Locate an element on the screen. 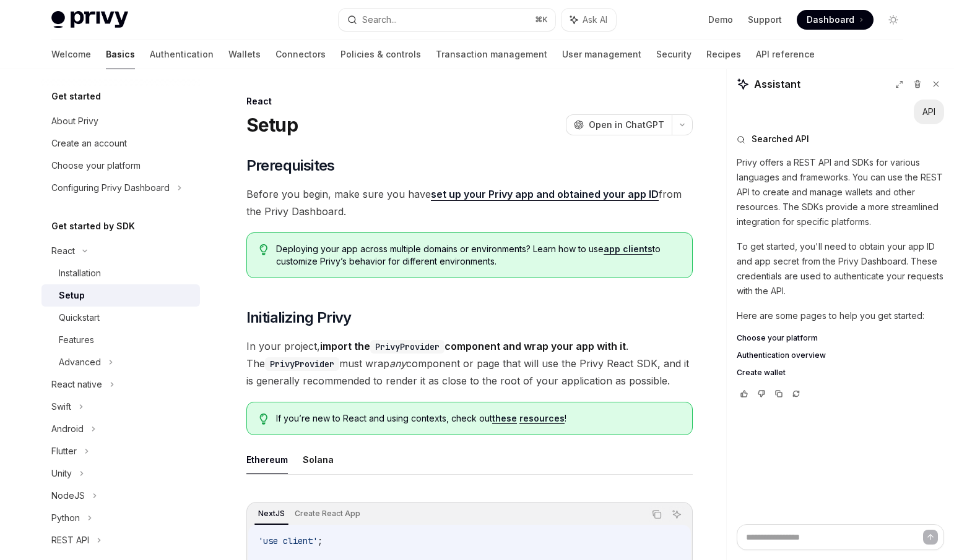 Image resolution: width=954 pixels, height=560 pixels. a: Setup is located at coordinates (121, 296).